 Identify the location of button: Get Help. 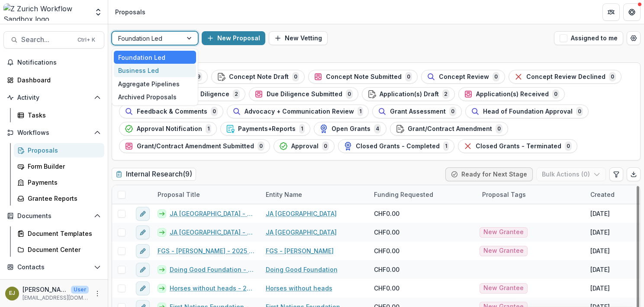
(632, 12).